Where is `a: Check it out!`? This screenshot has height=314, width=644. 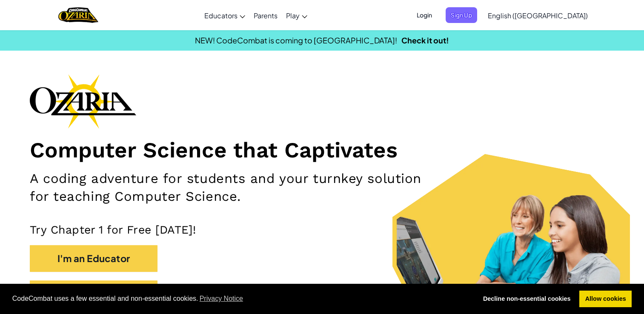 a: Check it out! is located at coordinates (425, 40).